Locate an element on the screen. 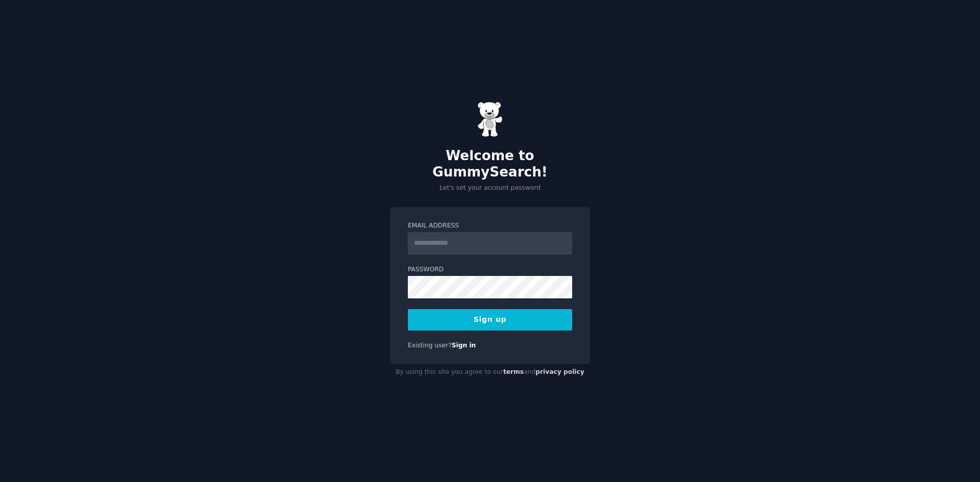  label: Email Address is located at coordinates (490, 226).